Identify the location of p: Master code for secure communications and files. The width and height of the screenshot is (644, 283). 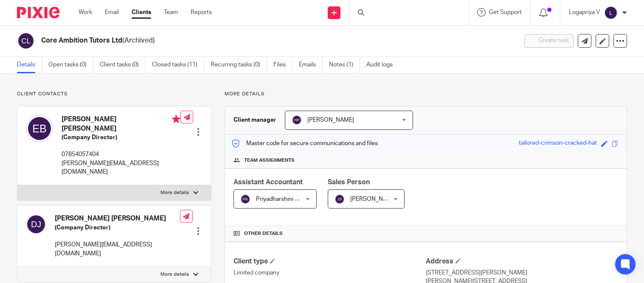
(304, 143).